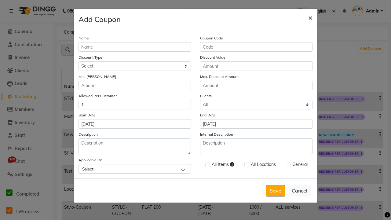 This screenshot has height=220, width=391. Describe the element at coordinates (88, 169) in the screenshot. I see `span: Select` at that location.